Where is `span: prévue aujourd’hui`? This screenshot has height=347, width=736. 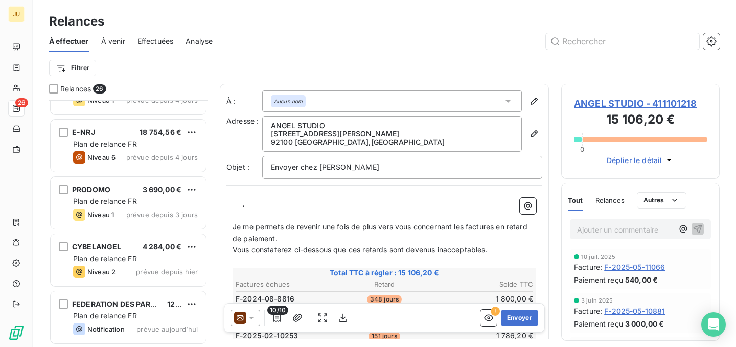 span: prévue aujourd’hui is located at coordinates (167, 329).